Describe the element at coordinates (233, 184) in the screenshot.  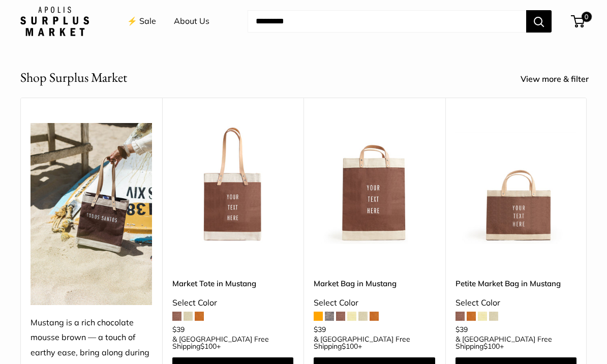
I see `a: Market Tote in MustangMarket Tote in Mustang` at that location.